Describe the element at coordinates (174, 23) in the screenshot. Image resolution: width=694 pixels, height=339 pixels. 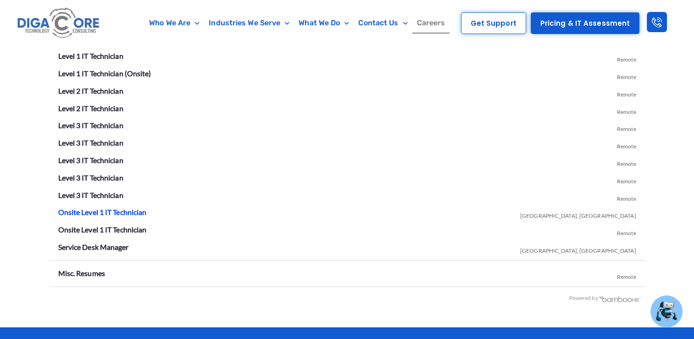
I see `a: Who We Are` at that location.